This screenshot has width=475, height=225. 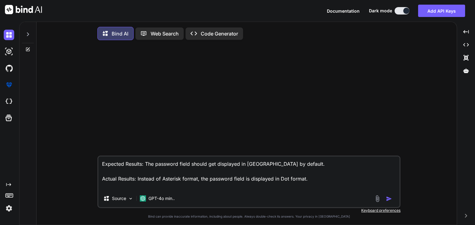 What do you see at coordinates (119, 199) in the screenshot?
I see `p: Source` at bounding box center [119, 199].